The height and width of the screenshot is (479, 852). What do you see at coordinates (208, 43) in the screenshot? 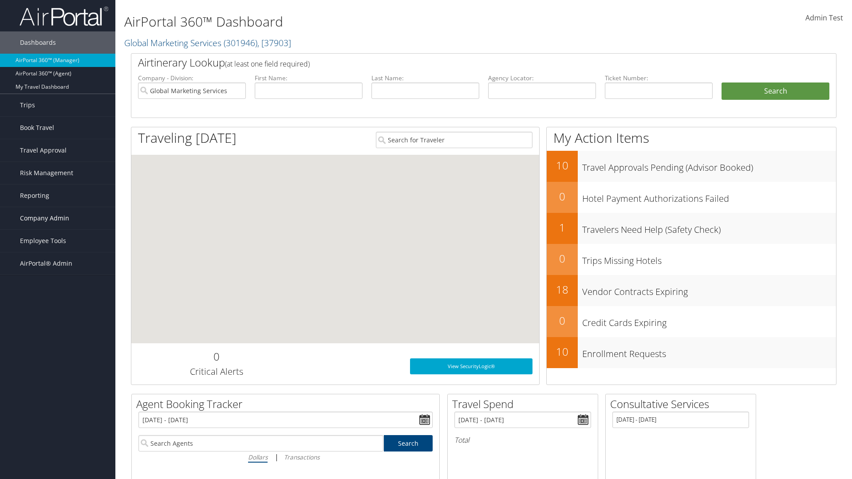
I see `a: Global Marketing Services` at bounding box center [208, 43].